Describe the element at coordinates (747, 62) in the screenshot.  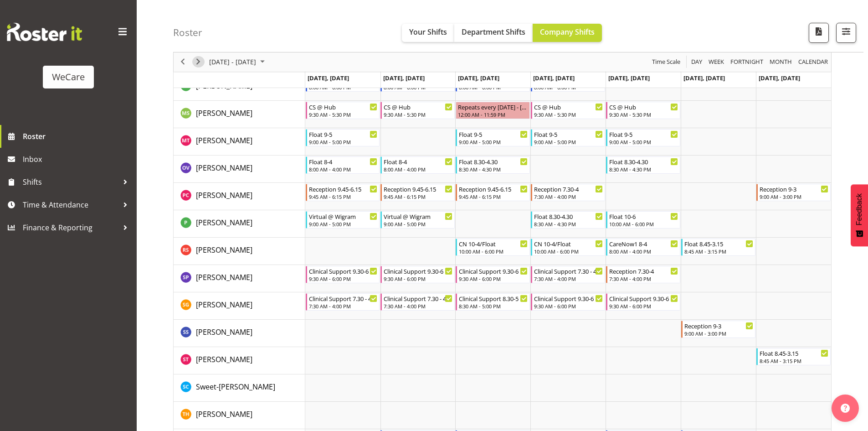
I see `span: Fortnight` at that location.